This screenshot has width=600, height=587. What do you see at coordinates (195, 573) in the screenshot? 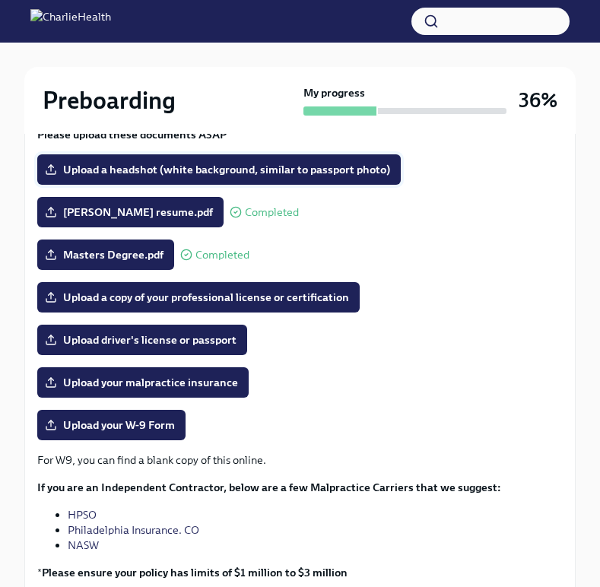
I see `strong: Please ensure your policy has limits of $1 million to $3 million` at bounding box center [195, 573].